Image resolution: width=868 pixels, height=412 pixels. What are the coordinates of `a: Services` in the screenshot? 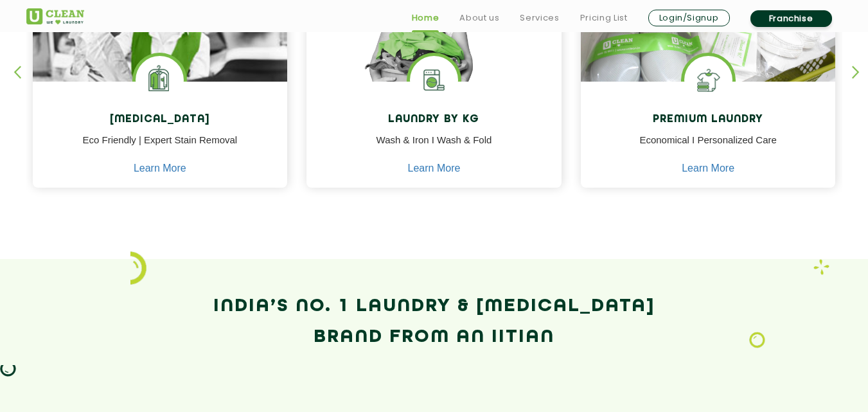 It's located at (539, 18).